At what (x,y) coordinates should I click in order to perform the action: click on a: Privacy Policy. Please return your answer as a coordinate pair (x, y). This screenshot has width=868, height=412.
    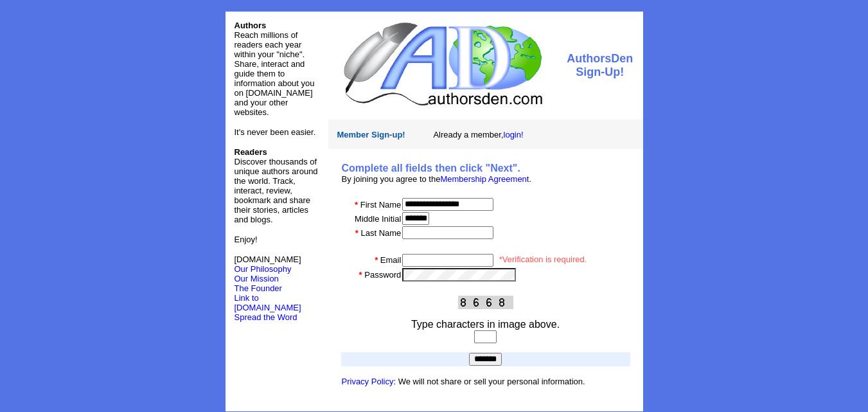
    Looking at the image, I should click on (367, 381).